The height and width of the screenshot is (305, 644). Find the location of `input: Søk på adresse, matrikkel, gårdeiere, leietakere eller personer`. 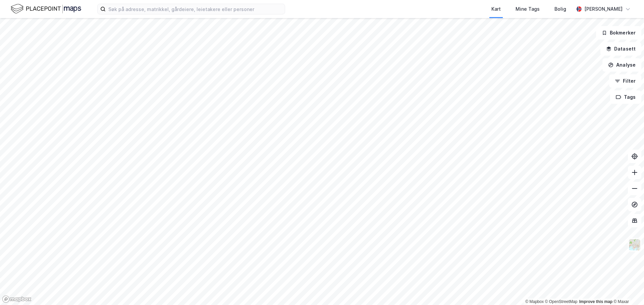

input: Søk på adresse, matrikkel, gårdeiere, leietakere eller personer is located at coordinates (195, 9).